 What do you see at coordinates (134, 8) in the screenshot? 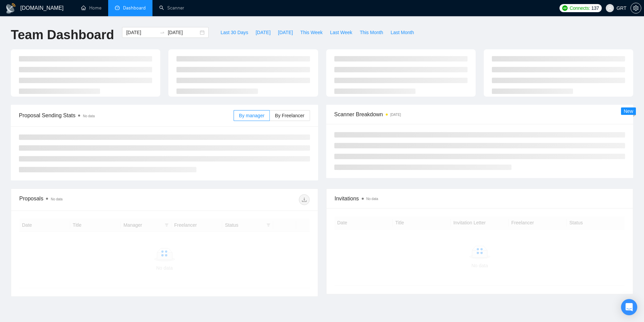
I see `span: Dashboard` at bounding box center [134, 8].